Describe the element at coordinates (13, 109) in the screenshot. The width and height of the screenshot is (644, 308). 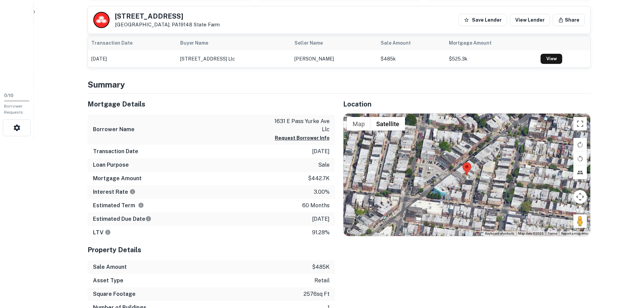
I see `span: Borrower Requests` at that location.